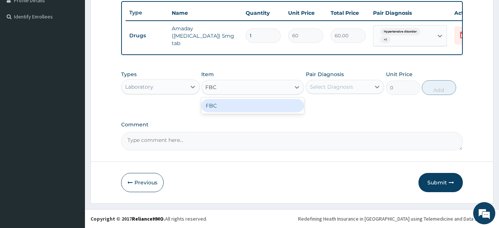 The width and height of the screenshot is (499, 228). I want to click on button: Previous, so click(142, 182).